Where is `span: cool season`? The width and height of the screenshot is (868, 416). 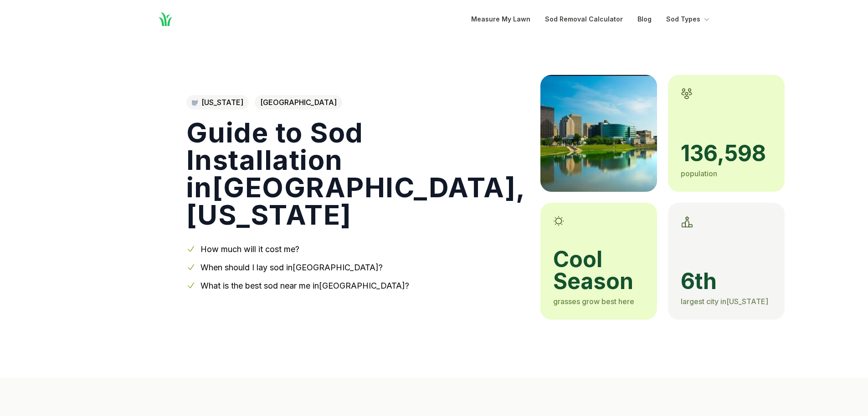
span: cool season is located at coordinates (599, 270).